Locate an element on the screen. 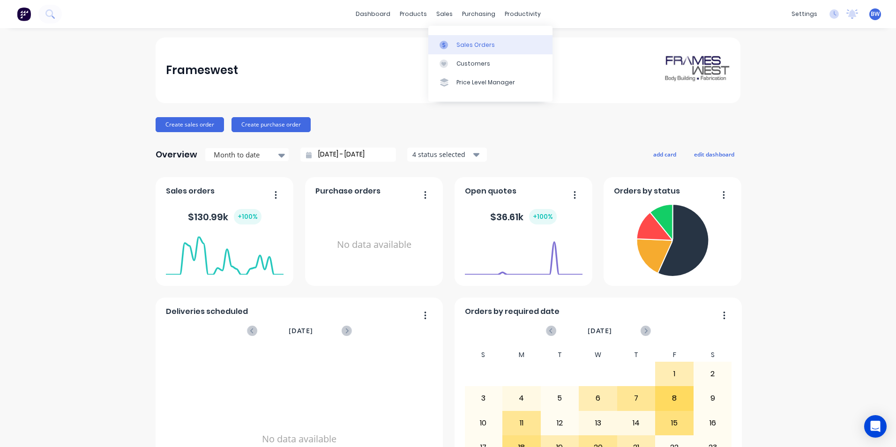 The height and width of the screenshot is (447, 896). button: add card is located at coordinates (664, 154).